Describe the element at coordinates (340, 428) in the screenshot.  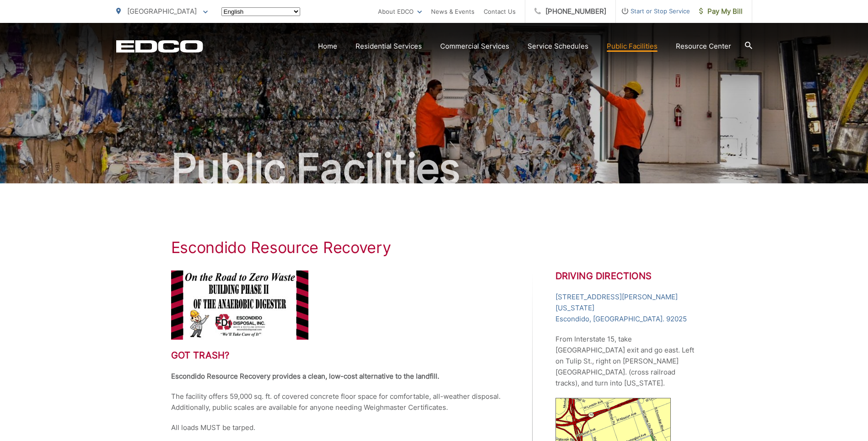
I see `p: All loads MUST be tarped.` at that location.